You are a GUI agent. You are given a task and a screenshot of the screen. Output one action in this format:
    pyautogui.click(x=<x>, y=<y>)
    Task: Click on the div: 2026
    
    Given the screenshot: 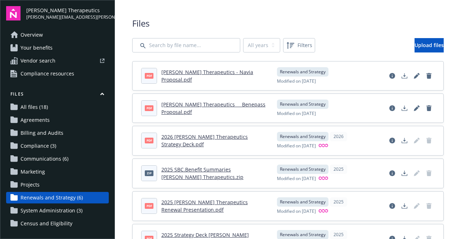 What is the action you would take?
    pyautogui.click(x=338, y=137)
    